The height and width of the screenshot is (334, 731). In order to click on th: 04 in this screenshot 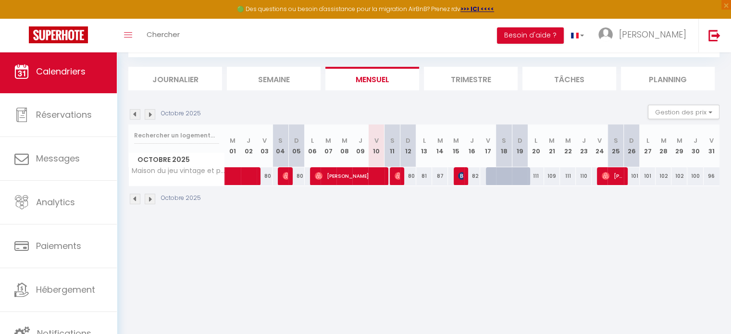, I will do `click(280, 146)`.